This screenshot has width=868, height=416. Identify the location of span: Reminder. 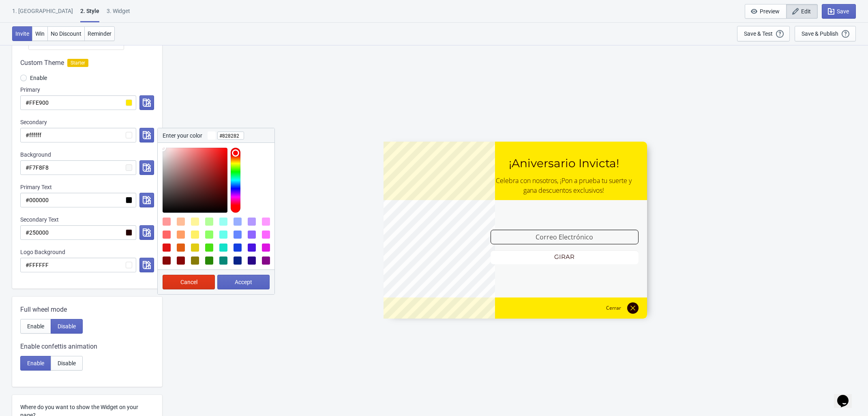
(99, 33).